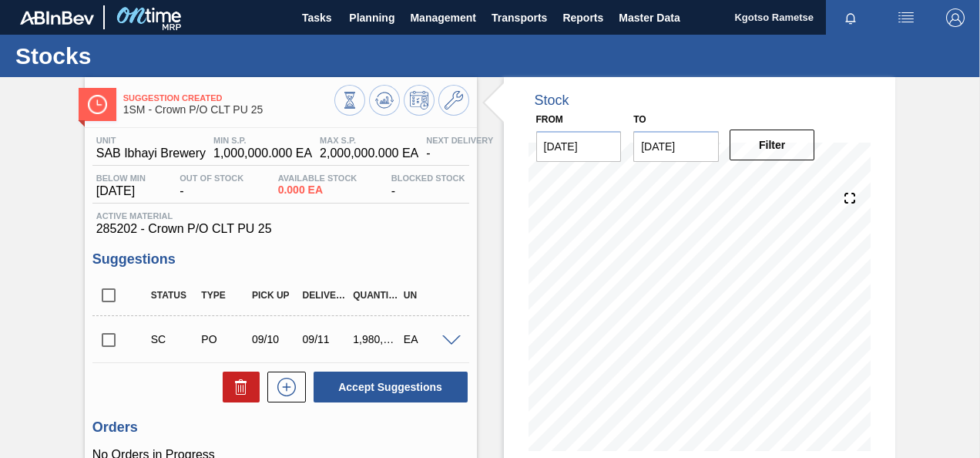 This screenshot has height=458, width=980. What do you see at coordinates (772, 145) in the screenshot?
I see `button: Filter` at bounding box center [772, 145].